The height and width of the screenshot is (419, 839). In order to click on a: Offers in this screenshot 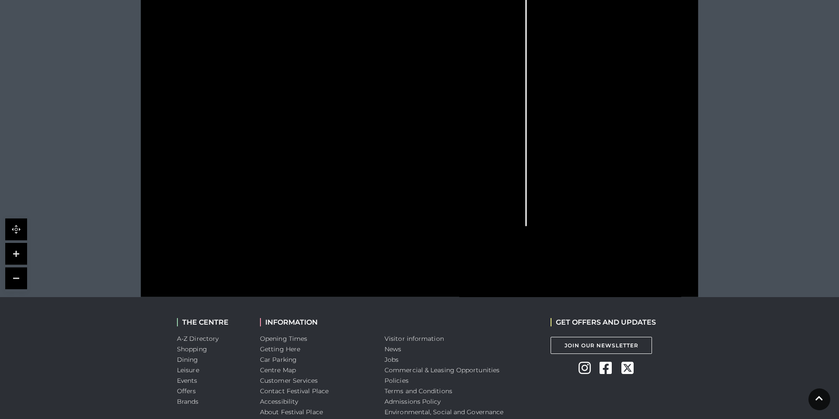, I will do `click(187, 391)`.